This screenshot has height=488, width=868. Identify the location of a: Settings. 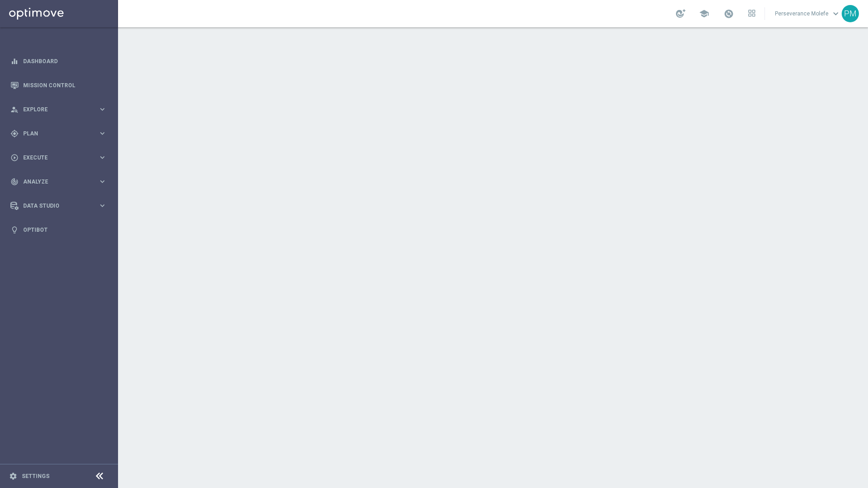
(35, 476).